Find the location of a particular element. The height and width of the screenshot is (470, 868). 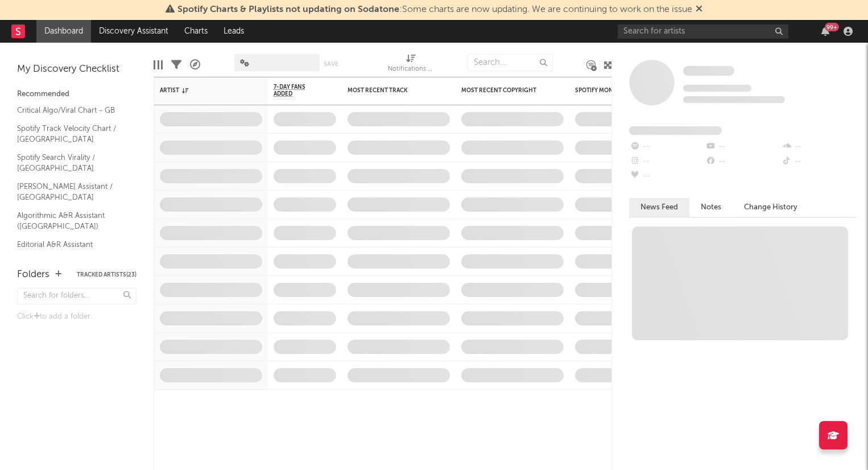

button: Notes is located at coordinates (711, 207).